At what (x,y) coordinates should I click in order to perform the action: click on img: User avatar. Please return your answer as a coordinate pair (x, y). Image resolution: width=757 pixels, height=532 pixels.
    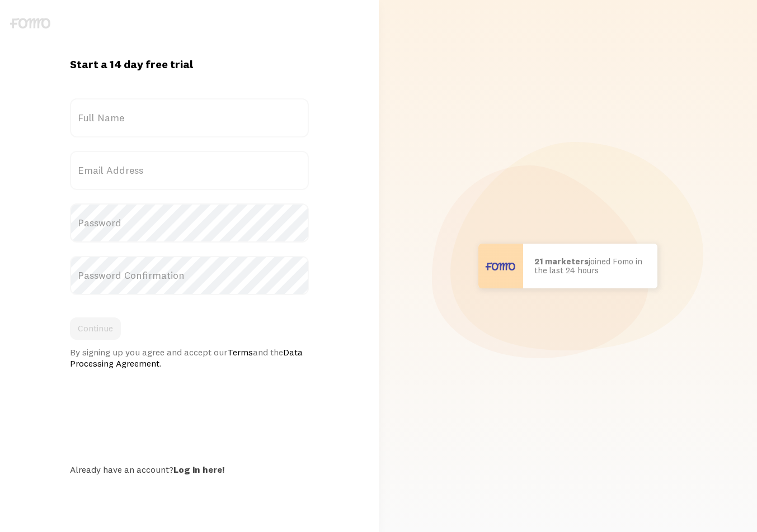
    Looking at the image, I should click on (501, 266).